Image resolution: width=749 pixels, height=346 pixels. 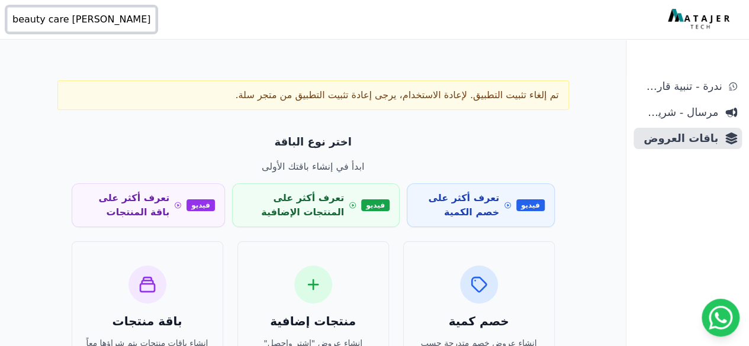 I want to click on span: تعرف أكثر على خصم الكمية, so click(x=457, y=205).